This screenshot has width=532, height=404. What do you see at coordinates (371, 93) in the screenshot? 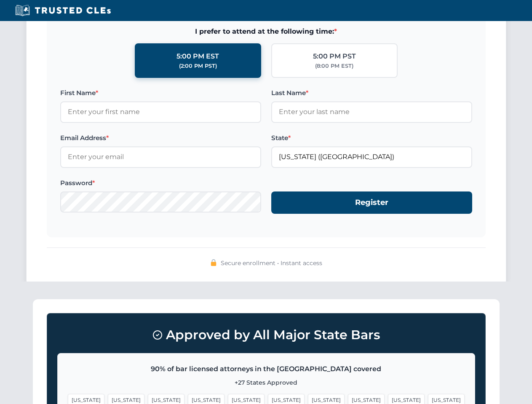
I see `label: Last Name` at bounding box center [371, 93].